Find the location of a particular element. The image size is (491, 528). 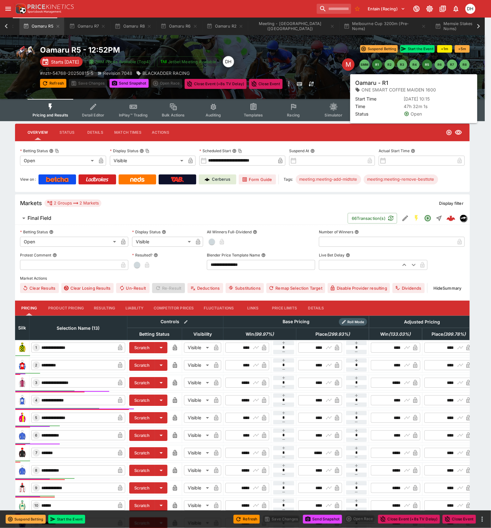

button: Select Tenant is located at coordinates (387, 9).